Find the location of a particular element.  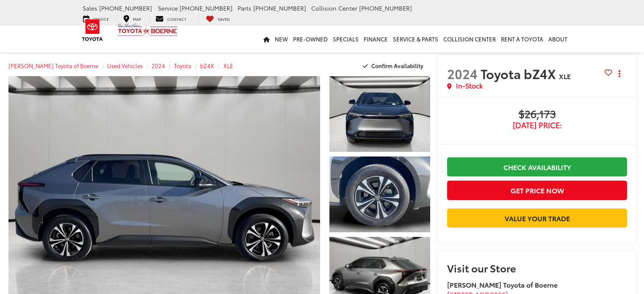

a: Expand Photo 1 is located at coordinates (380, 114).